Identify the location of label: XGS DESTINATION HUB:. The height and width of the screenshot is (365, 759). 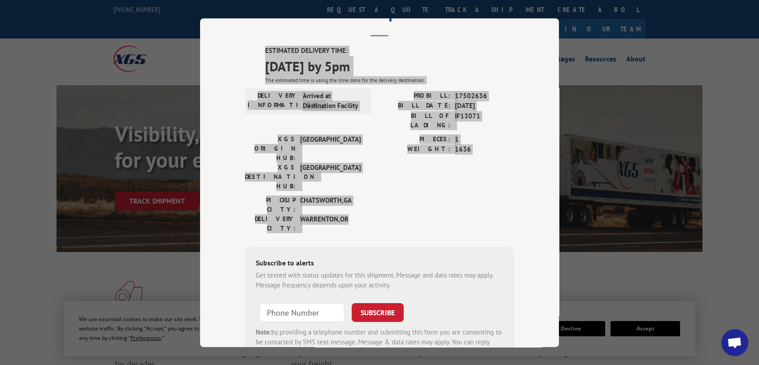
(270, 176).